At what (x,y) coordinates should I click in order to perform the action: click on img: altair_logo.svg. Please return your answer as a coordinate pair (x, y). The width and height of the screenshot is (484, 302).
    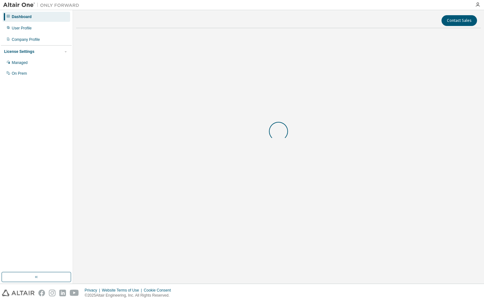
    Looking at the image, I should click on (18, 293).